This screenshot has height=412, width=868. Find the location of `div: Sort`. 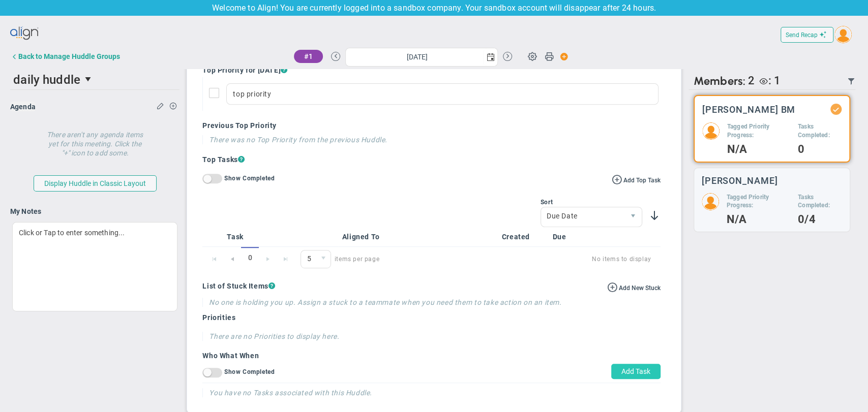

div: Sort is located at coordinates (591, 203).